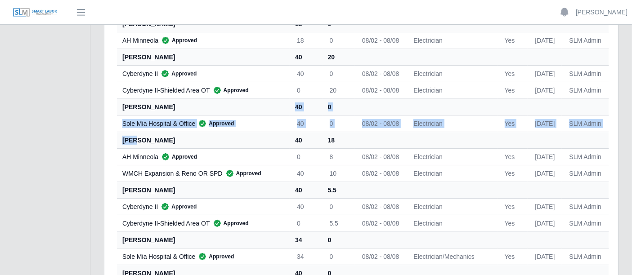  Describe the element at coordinates (35, 13) in the screenshot. I see `img: SLM Logo` at that location.